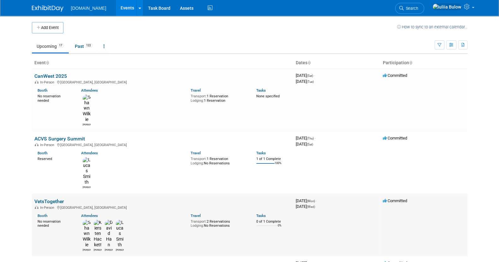 This screenshot has width=499, height=262. What do you see at coordinates (61, 45) in the screenshot?
I see `span: 17` at bounding box center [61, 45].